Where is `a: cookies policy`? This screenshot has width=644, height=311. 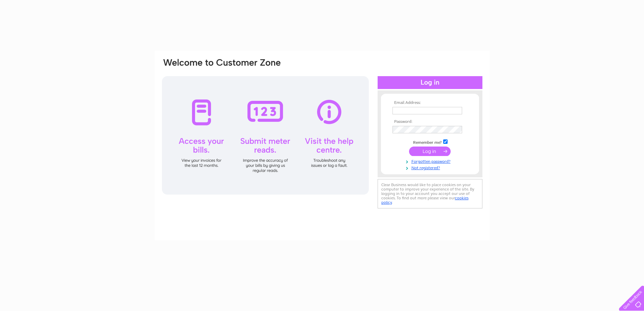
a: cookies policy is located at coordinates (426, 200).